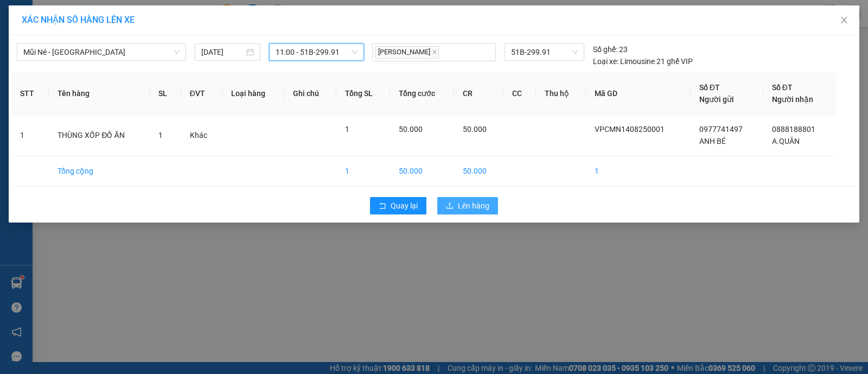  I want to click on span: Loại xe:, so click(606, 61).